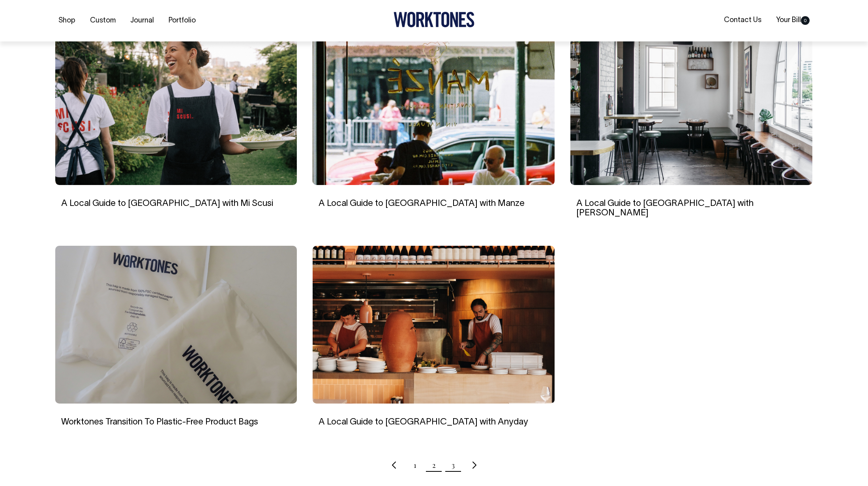 The image size is (868, 486). I want to click on nav: Pagination, so click(434, 465).